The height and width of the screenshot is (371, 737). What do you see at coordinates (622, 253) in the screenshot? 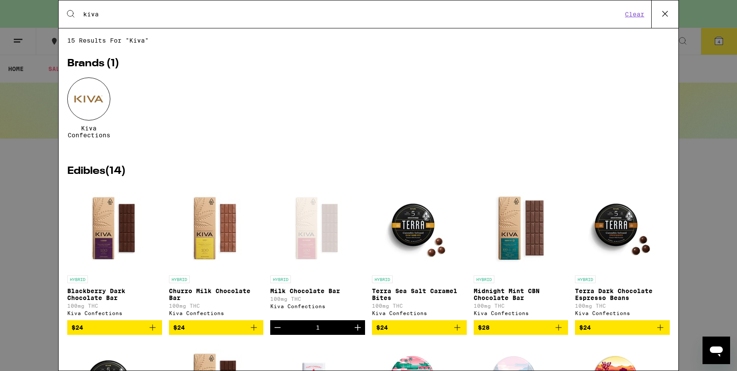
I see `a: Open page for Terra Dark Chocolate Espresso Beans from Kiva Confections` at bounding box center [622, 253].